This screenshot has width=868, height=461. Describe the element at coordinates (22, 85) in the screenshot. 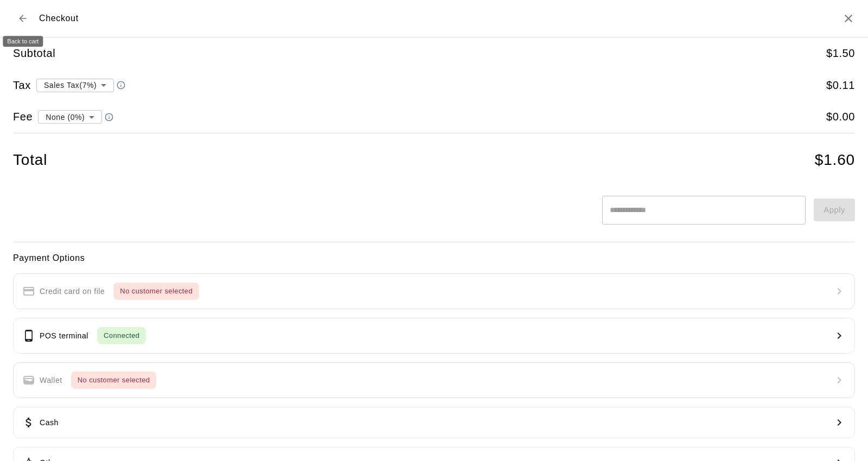

I see `h5: Tax` at that location.